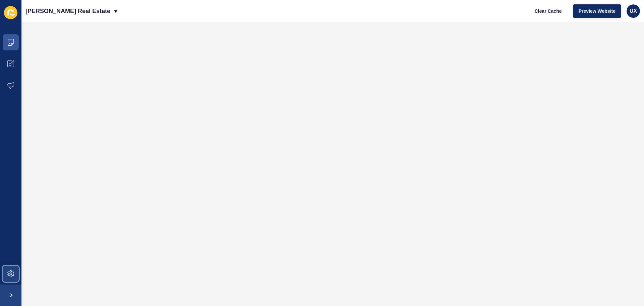  I want to click on span: UX, so click(633, 11).